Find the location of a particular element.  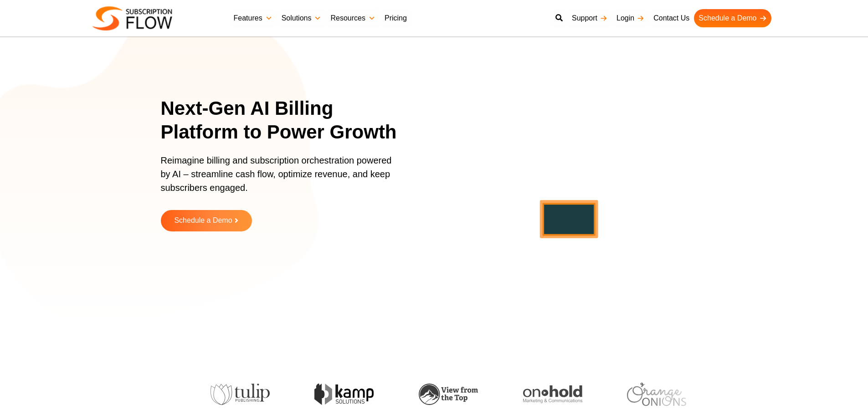

a: Solutions is located at coordinates (301, 18).